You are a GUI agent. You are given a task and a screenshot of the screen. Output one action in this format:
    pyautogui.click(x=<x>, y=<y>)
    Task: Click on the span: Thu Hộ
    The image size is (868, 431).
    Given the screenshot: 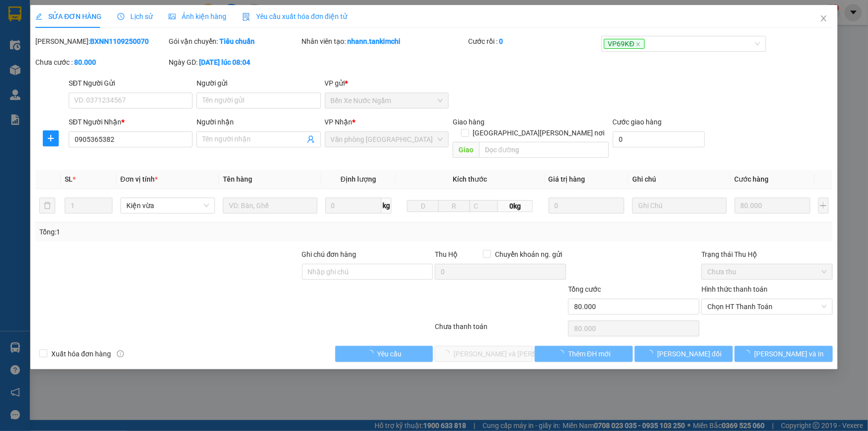 What is the action you would take?
    pyautogui.click(x=447, y=255)
    